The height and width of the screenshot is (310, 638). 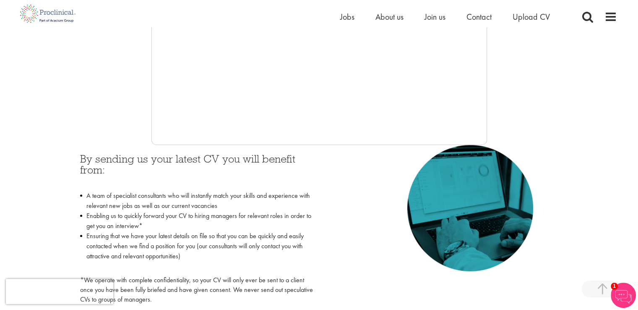 What do you see at coordinates (196, 169) in the screenshot?
I see `h3: By sending us your latest CV you will benefit from:` at bounding box center [196, 169].